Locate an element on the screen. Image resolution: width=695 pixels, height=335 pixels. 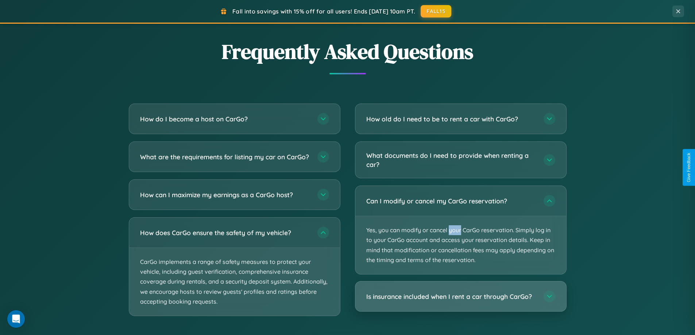
div: Open Intercom Messenger is located at coordinates (16, 319).